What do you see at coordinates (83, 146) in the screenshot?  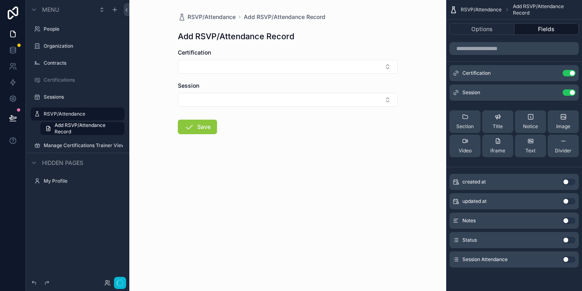 I see `label: Manage Certifications Trainer View` at bounding box center [83, 146].